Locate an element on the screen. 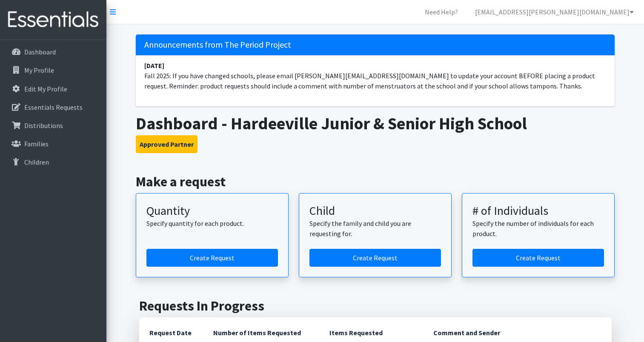  a: Need Help? is located at coordinates (441, 12).